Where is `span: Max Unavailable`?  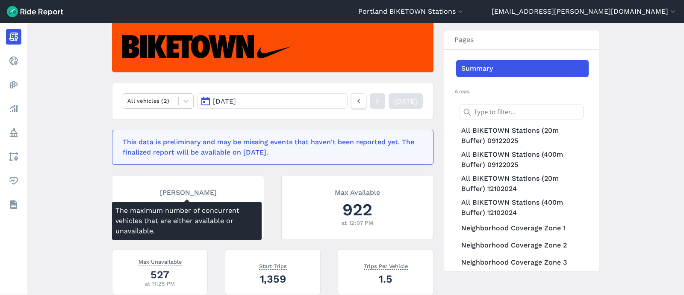 span: Max Unavailable is located at coordinates (160, 261).